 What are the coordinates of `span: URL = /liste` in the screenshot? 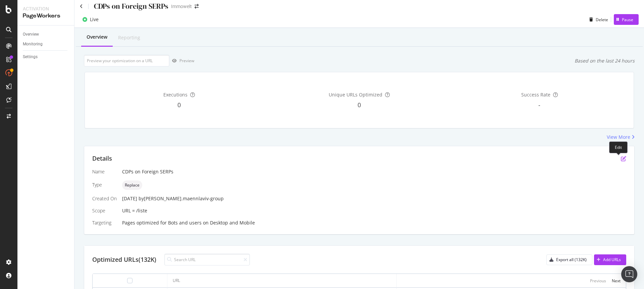 It's located at (134, 210).